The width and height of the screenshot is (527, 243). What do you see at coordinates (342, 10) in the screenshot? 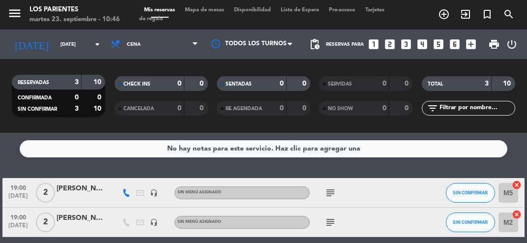
I see `span: Pre-acceso` at bounding box center [342, 10].